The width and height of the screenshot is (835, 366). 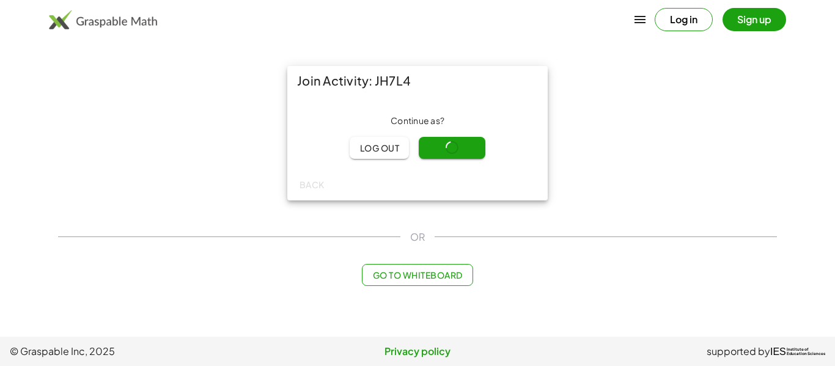 What do you see at coordinates (738, 352) in the screenshot?
I see `span: supported by` at bounding box center [738, 352].